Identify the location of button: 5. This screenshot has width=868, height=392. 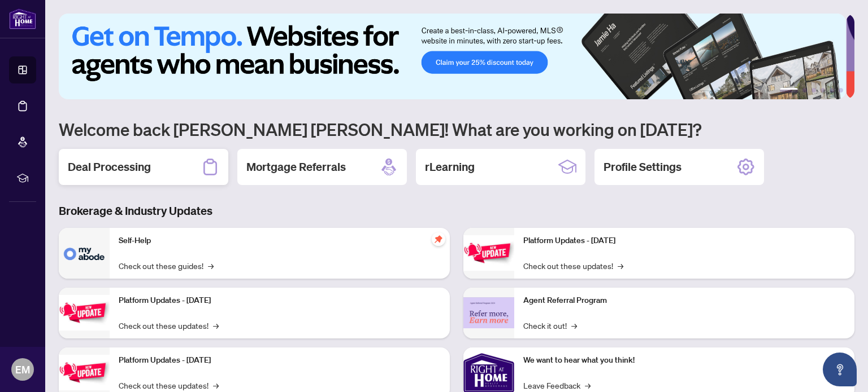
(831, 91).